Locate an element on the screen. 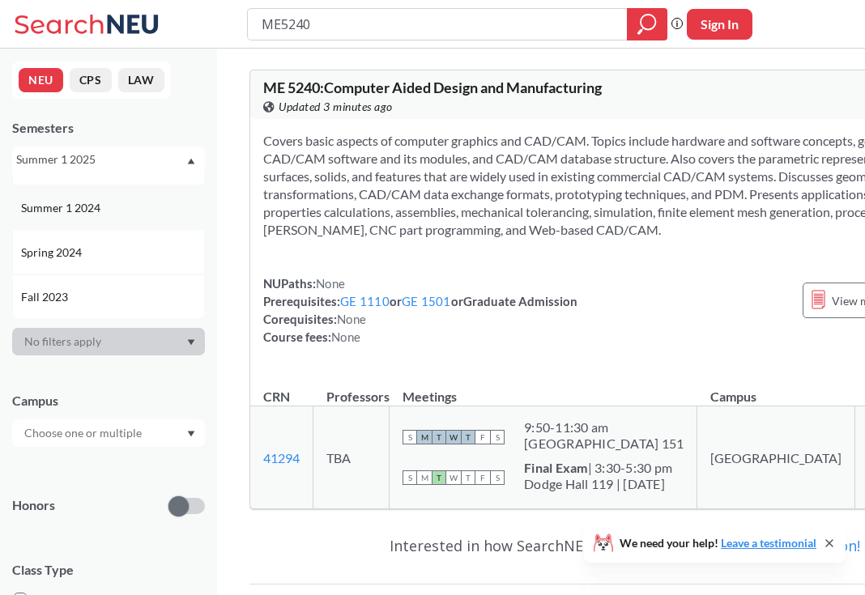  span: Updated 3 minutes ago is located at coordinates (335, 107).